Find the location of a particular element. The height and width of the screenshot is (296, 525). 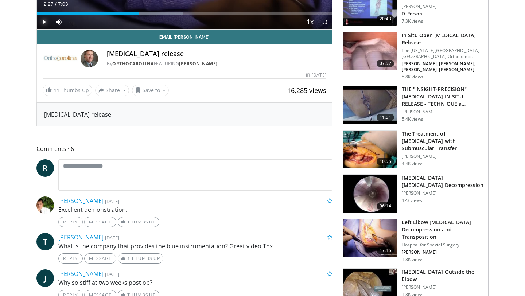

a: 1 Thumbs Up is located at coordinates (140, 258).